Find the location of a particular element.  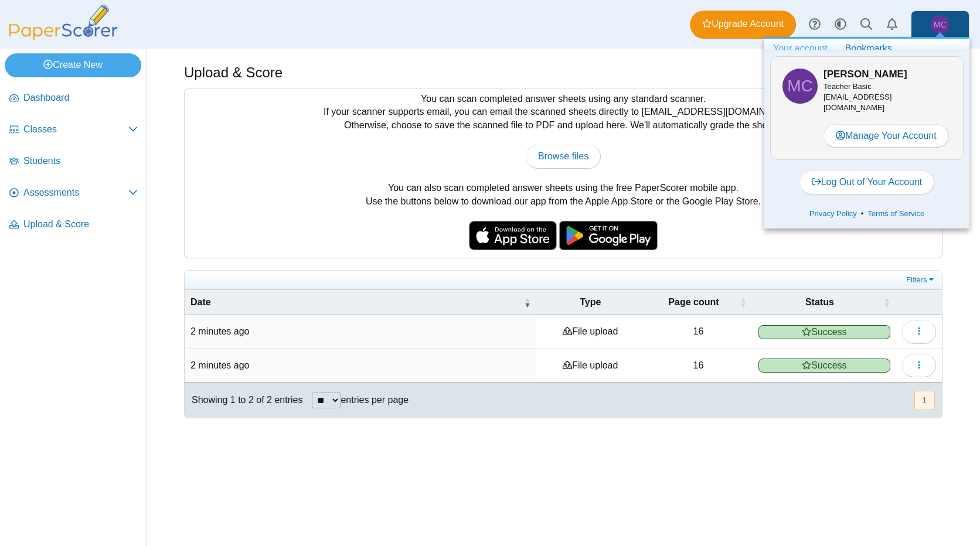

div: You can scan completed answer sheets using any standard scanner. If your scanner supports email, ... is located at coordinates (563, 174).